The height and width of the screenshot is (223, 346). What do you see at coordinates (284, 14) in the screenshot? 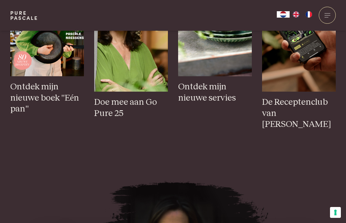
I see `div: Language` at bounding box center [284, 14].